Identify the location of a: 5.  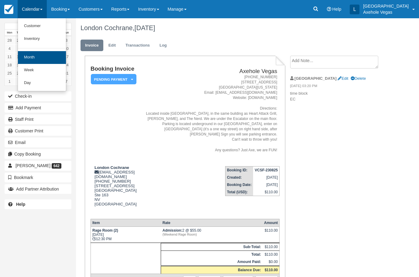
(19, 48).